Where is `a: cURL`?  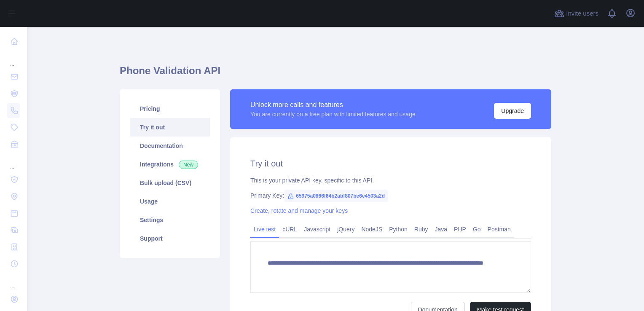
a: cURL is located at coordinates (289, 229).